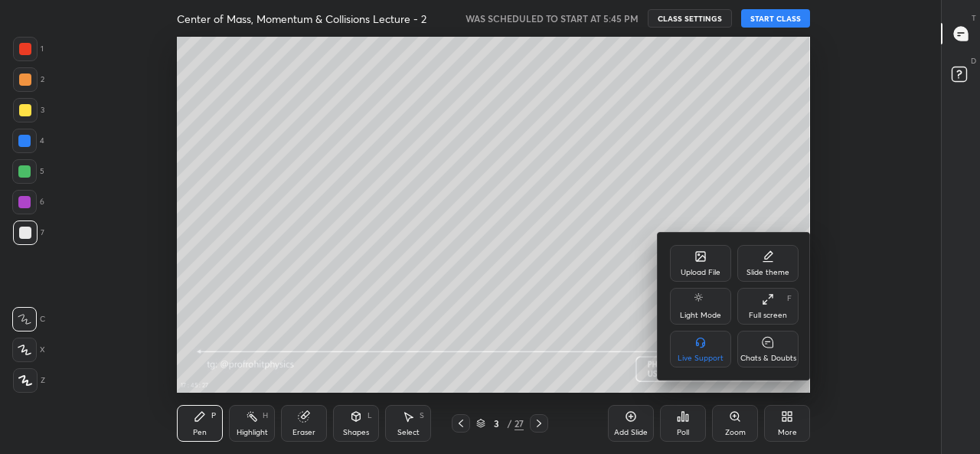 The height and width of the screenshot is (454, 980). Describe the element at coordinates (700, 358) in the screenshot. I see `div: Live Support` at that location.